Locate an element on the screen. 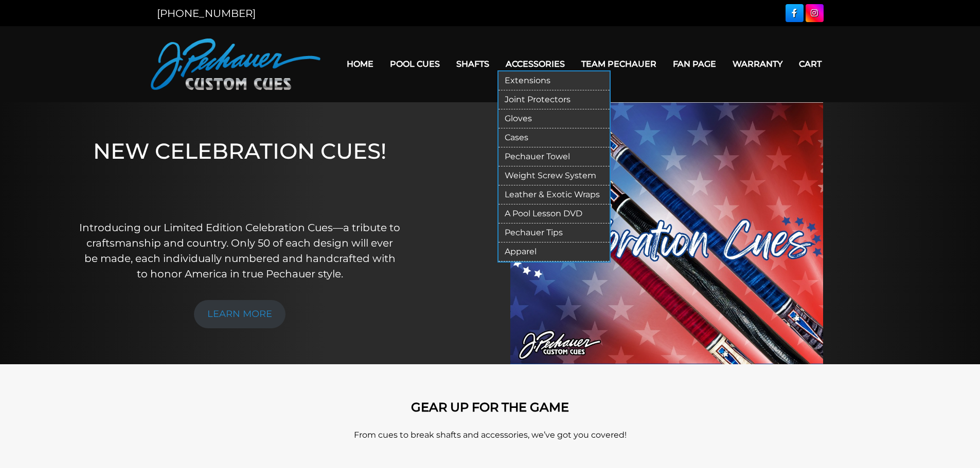 Image resolution: width=980 pixels, height=468 pixels. a: Leather & Exotic Wraps is located at coordinates (554, 195).